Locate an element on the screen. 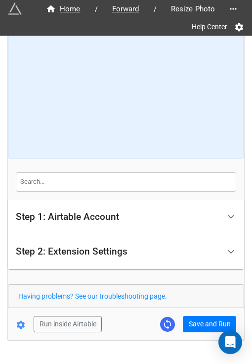  div: Open Intercom Messenger is located at coordinates (231, 342).